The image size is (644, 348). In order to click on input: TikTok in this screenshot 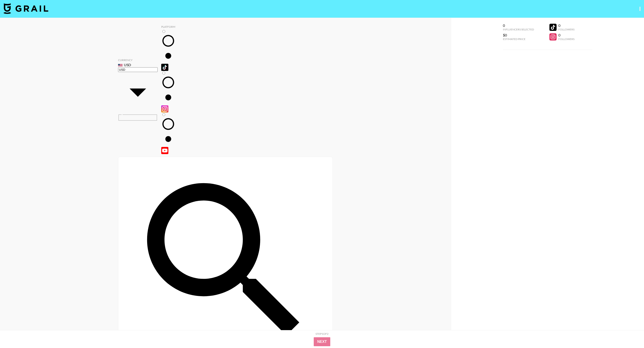, I will do `click(164, 32)`.